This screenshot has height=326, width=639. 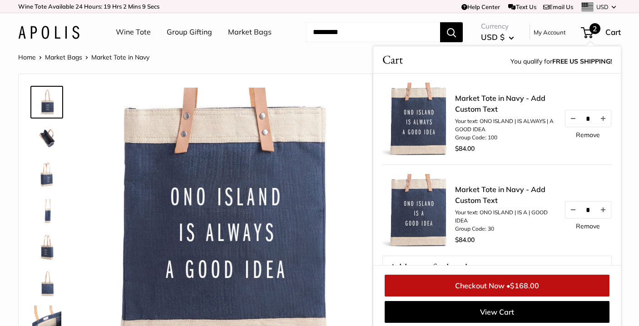 I want to click on li: Group Code: 100, so click(x=505, y=138).